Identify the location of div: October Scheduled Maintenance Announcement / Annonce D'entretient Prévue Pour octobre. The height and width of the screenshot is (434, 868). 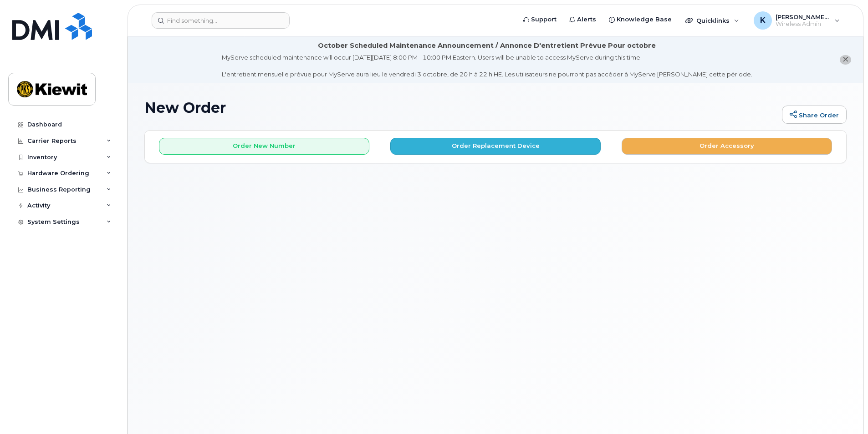
(487, 45).